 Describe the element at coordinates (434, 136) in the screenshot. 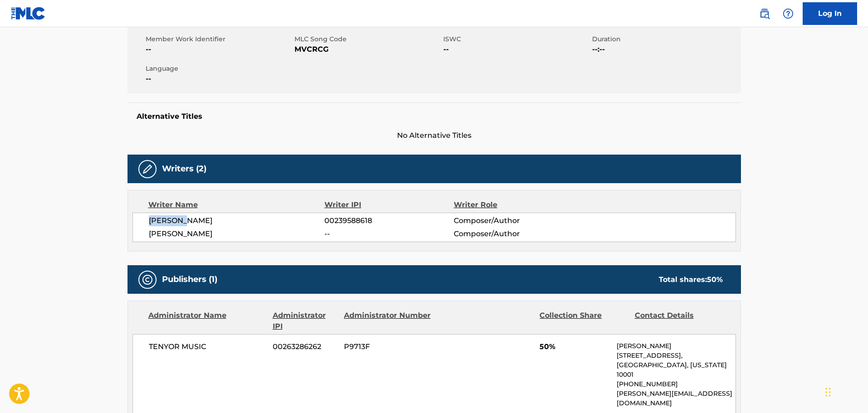

I see `span: No Alternative Titles` at that location.